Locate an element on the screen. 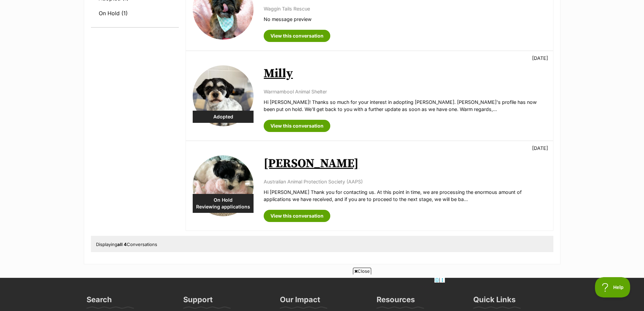  div: Adopted is located at coordinates (223, 117).